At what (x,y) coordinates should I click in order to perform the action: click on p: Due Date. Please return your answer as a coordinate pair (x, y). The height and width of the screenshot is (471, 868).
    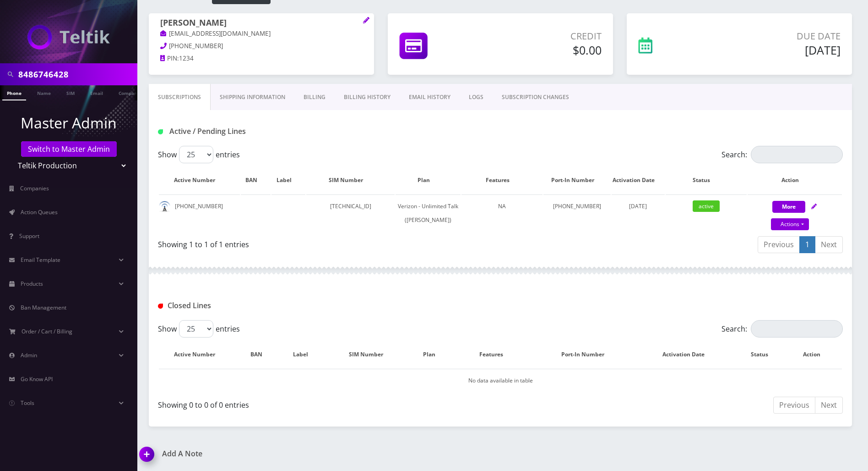
    Looking at the image, I should click on (775, 36).